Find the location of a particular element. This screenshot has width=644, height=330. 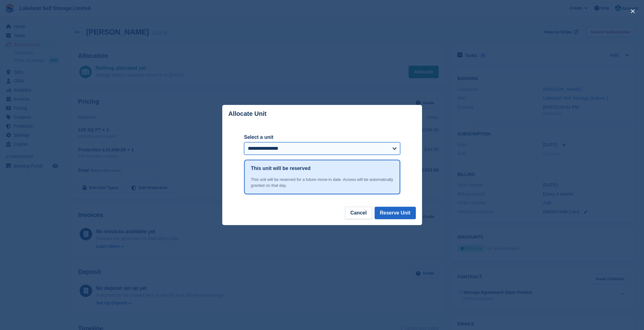

h1: This unit will be reserved is located at coordinates (280, 169).